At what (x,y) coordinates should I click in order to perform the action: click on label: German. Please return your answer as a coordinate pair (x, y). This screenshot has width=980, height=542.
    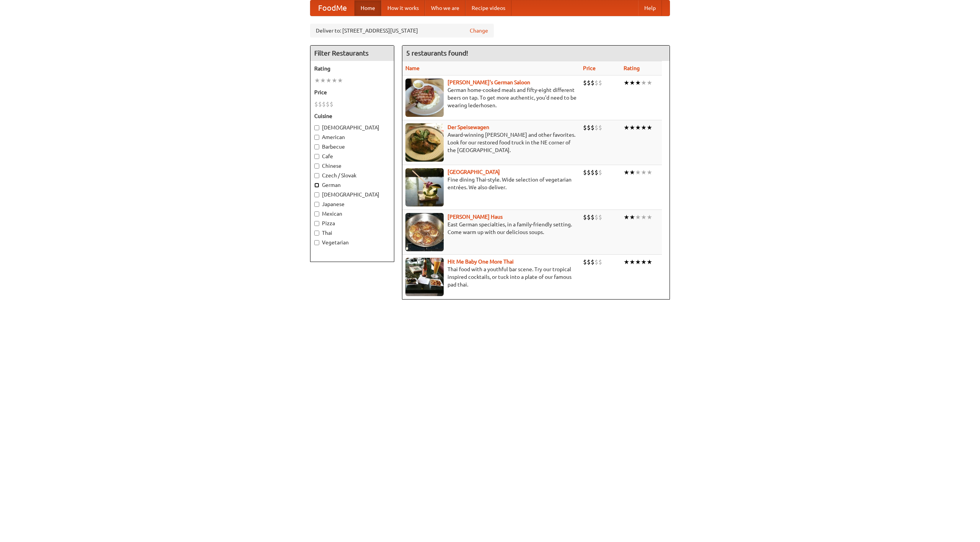
    Looking at the image, I should click on (352, 185).